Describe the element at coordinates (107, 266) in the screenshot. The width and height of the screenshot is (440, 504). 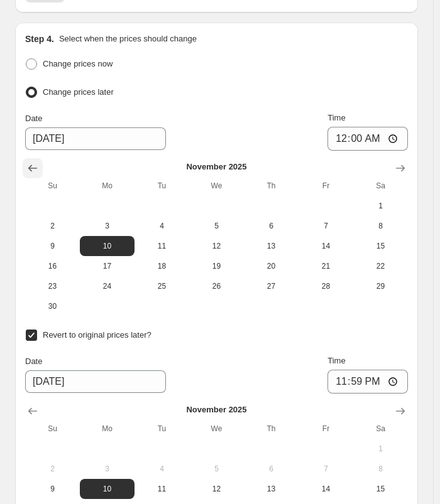
I see `span: 17` at that location.